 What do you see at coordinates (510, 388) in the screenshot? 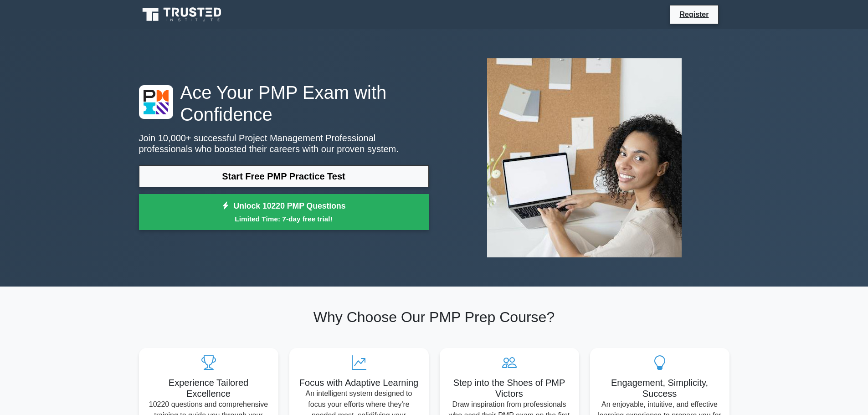
I see `h5: Step into the Shoes of PMP Victors` at bounding box center [510, 388].